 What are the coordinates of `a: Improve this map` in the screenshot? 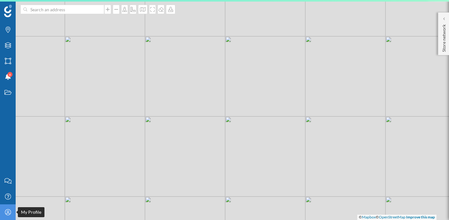 It's located at (420, 217).